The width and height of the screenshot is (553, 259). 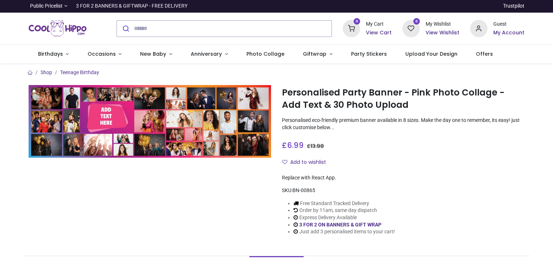 I want to click on a: View Wishlist, so click(x=443, y=33).